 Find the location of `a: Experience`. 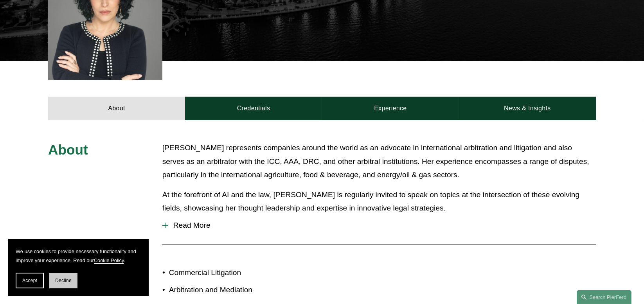

a: Experience is located at coordinates (390, 109).